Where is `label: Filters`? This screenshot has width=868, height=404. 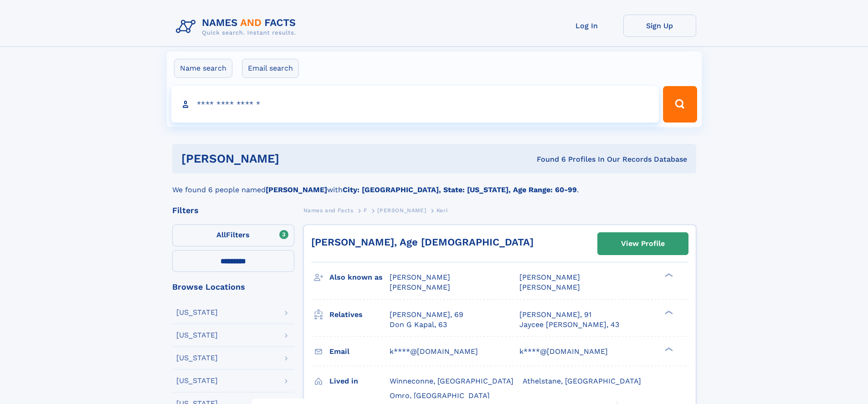 label: Filters is located at coordinates (233, 236).